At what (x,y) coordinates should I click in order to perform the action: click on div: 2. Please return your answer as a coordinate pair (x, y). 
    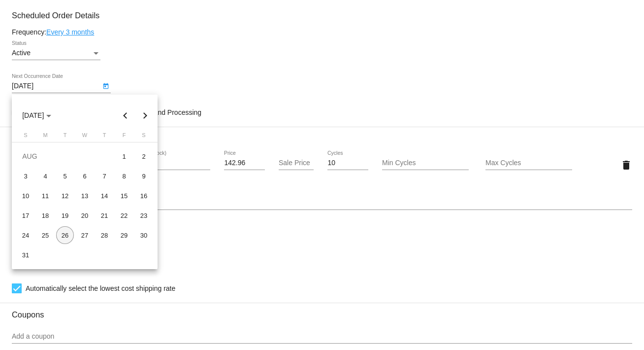
    Looking at the image, I should click on (144, 156).